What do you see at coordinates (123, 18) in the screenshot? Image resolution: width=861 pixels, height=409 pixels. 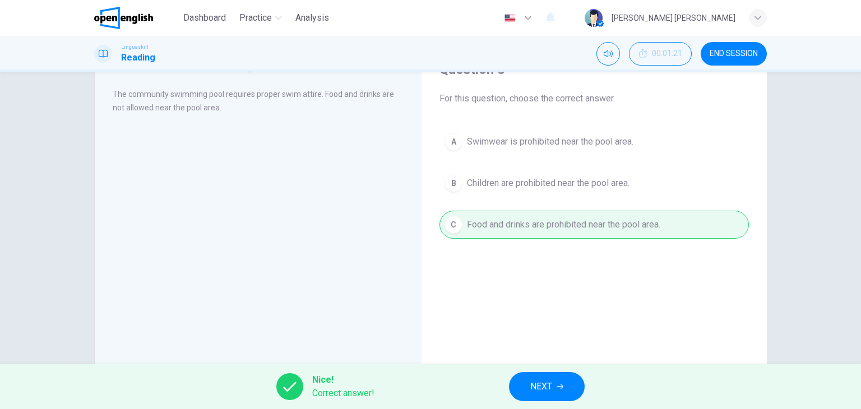 I see `img: OpenEnglish logo` at bounding box center [123, 18].